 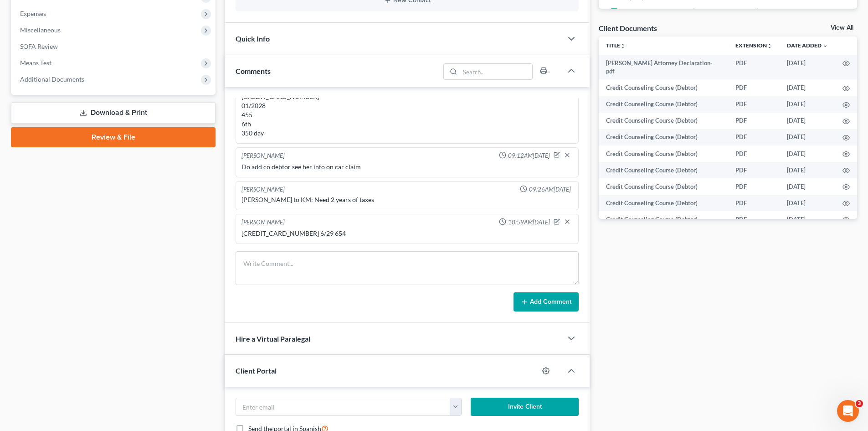 What do you see at coordinates (113, 137) in the screenshot?
I see `a: Review & File` at bounding box center [113, 137].